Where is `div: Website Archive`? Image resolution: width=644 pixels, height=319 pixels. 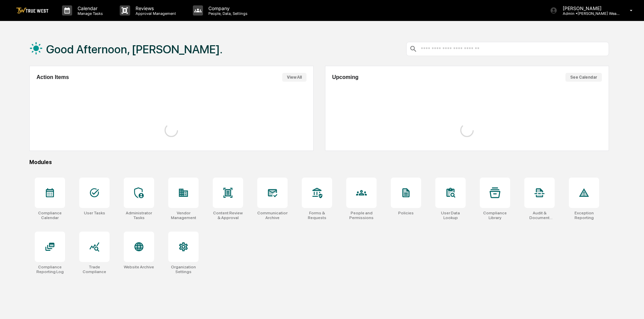
div: Website Archive is located at coordinates (139, 267).